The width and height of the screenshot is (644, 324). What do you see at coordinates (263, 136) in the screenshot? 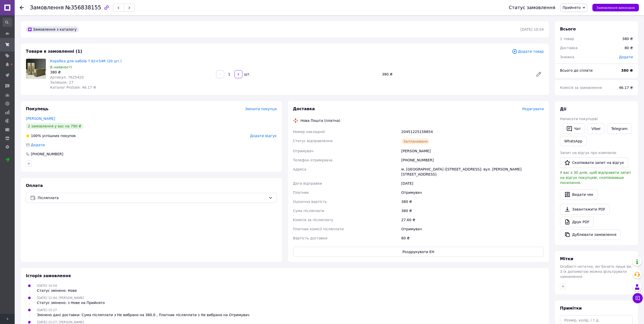
I see `span: Додати відгук` at bounding box center [263, 136].